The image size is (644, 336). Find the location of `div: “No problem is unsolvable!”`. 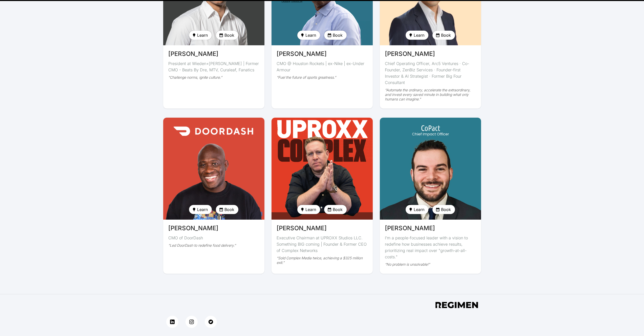

div: “No problem is unsolvable!” is located at coordinates (431, 264).